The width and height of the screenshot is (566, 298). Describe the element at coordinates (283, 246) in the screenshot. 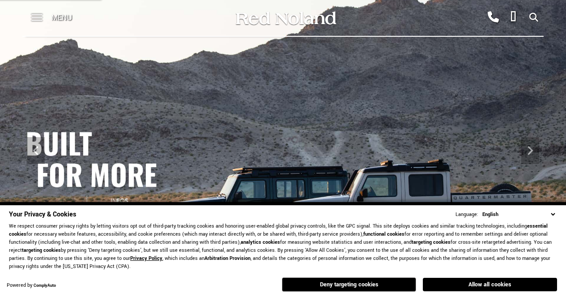

I see `p: We respect consumer privacy rights by letting visitors opt out of third-party tracking cookies an...` at that location.